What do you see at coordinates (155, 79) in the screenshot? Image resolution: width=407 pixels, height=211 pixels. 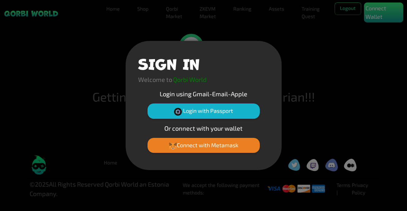 I see `p: Welcome to` at bounding box center [155, 79].